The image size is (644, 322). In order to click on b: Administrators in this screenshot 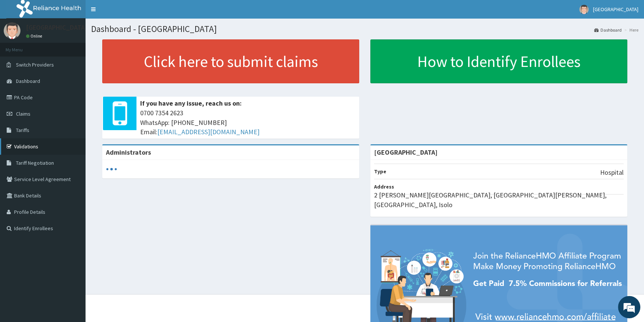, I will do `click(128, 152)`.